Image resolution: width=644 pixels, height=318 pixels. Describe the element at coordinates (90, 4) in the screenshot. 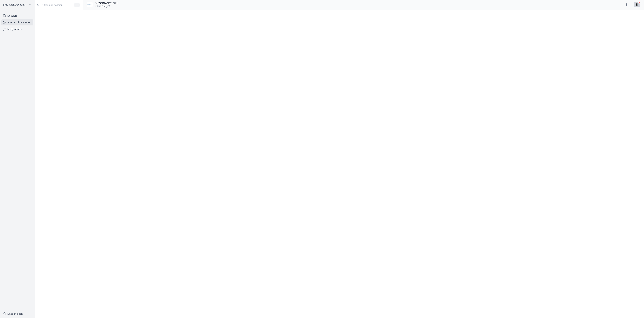

I see `img: FINTRO_BE_BUSINESS_GEBABEBB.png` at that location.